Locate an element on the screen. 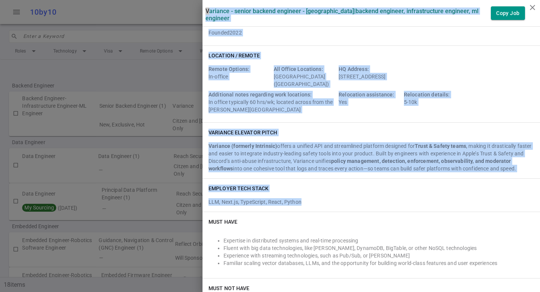  div: offers a unified API and streamlined platform designed for , making it drastically faster and eas... is located at coordinates (371, 157).